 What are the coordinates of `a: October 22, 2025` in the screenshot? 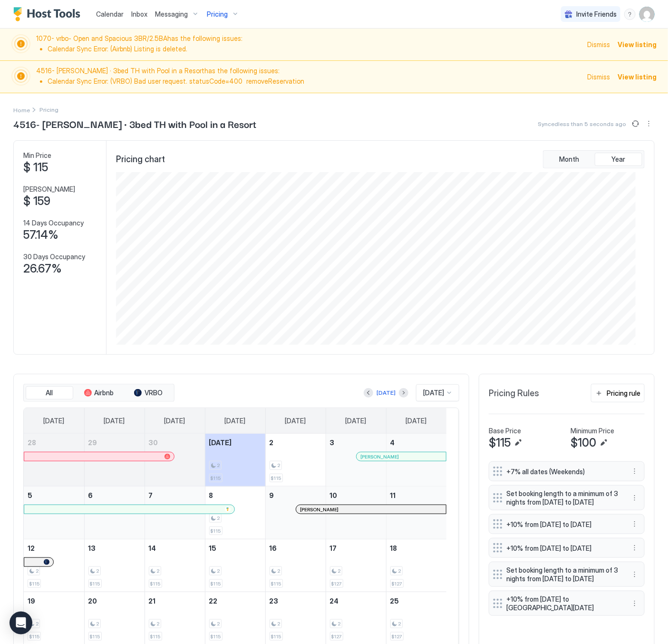 It's located at (236, 601).